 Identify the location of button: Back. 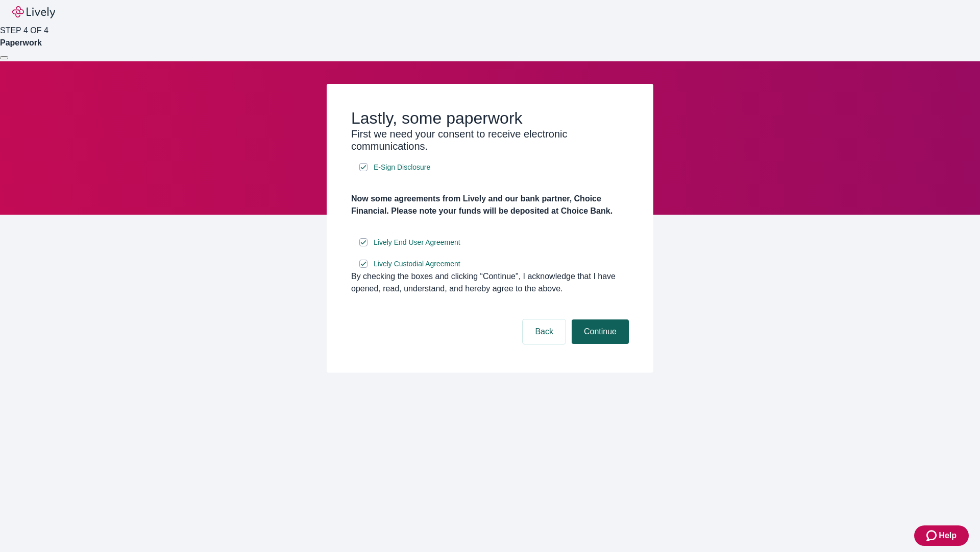
(544, 331).